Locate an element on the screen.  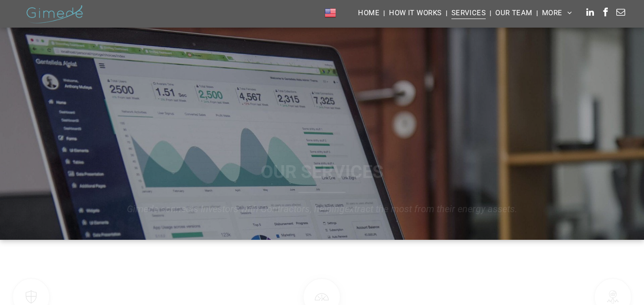
a: linkedin is located at coordinates (590, 14).